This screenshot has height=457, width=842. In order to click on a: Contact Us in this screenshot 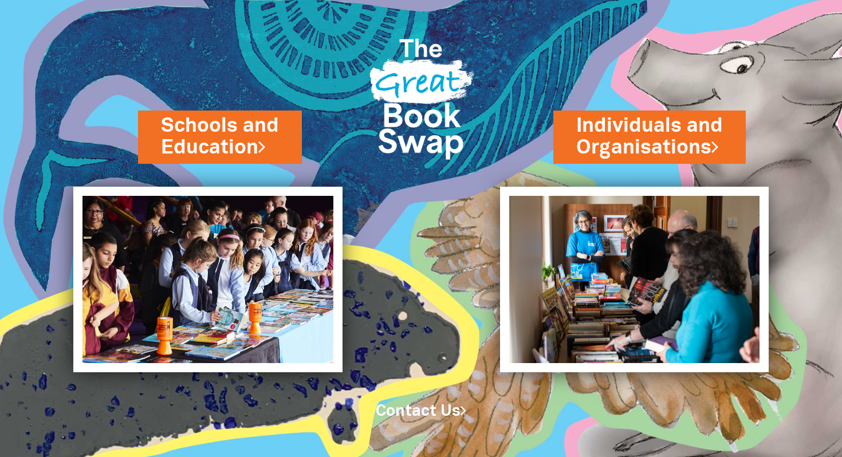, I will do `click(421, 411)`.